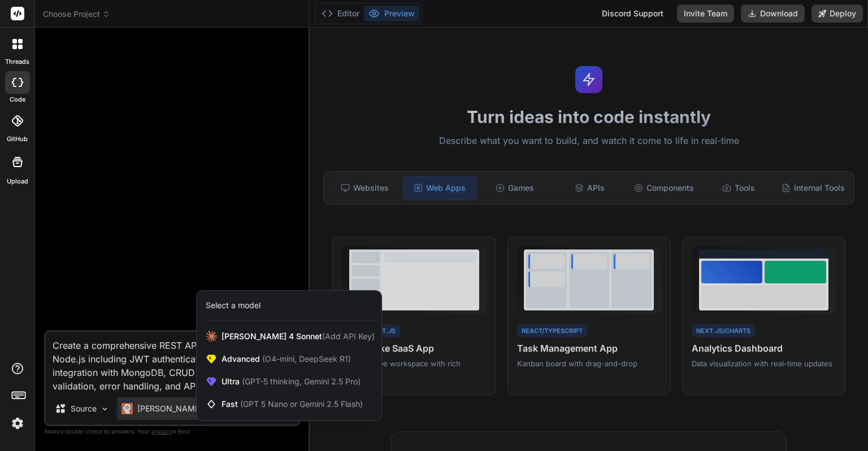 This screenshot has height=451, width=868. Describe the element at coordinates (18, 423) in the screenshot. I see `img: settings` at that location.